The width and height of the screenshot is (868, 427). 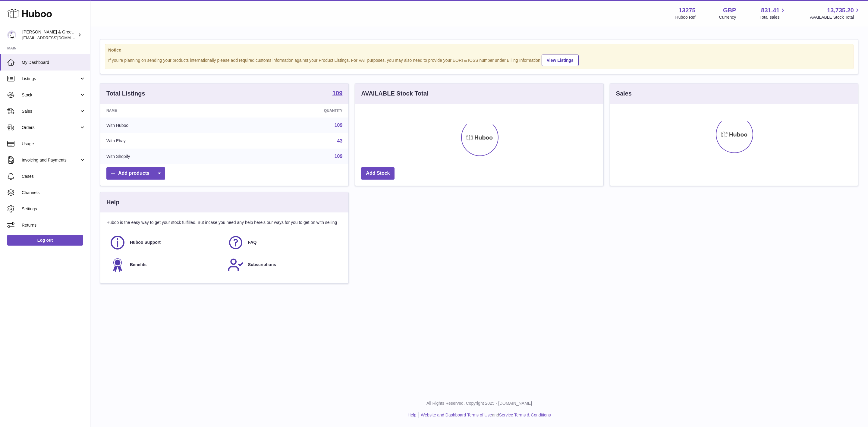 What do you see at coordinates (479, 60) in the screenshot?
I see `div: If you're planning on sending your products internationally please add required customs informati...` at bounding box center [479, 60].